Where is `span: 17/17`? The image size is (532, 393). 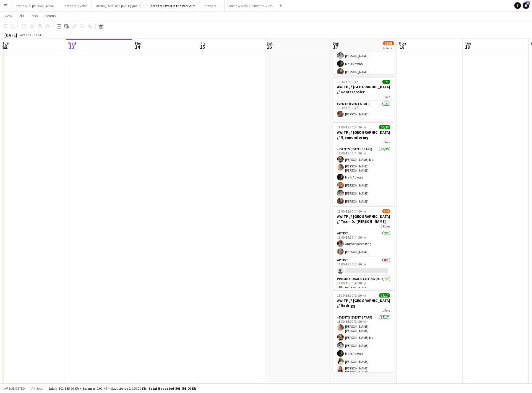
span: 17/17 is located at coordinates (385, 295).